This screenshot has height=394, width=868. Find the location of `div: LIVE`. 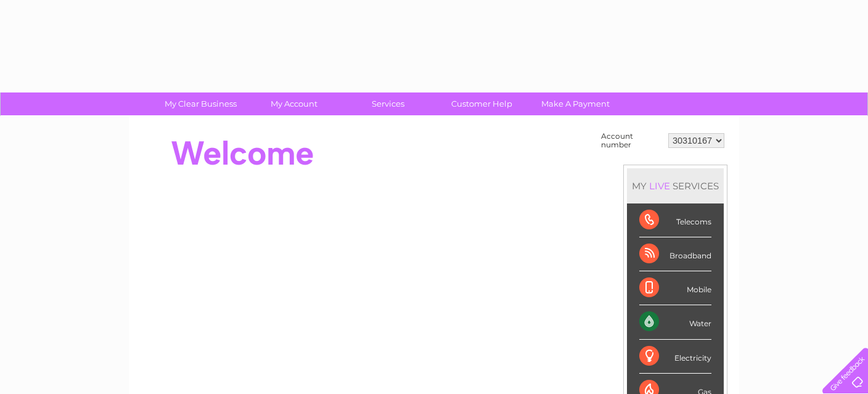

div: LIVE is located at coordinates (659, 185).